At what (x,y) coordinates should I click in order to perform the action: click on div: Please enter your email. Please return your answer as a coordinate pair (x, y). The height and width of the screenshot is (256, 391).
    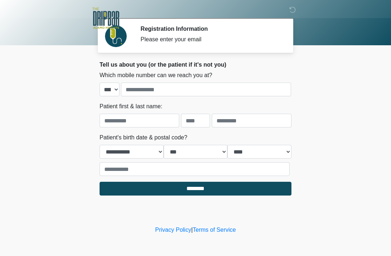
    Looking at the image, I should click on (210, 39).